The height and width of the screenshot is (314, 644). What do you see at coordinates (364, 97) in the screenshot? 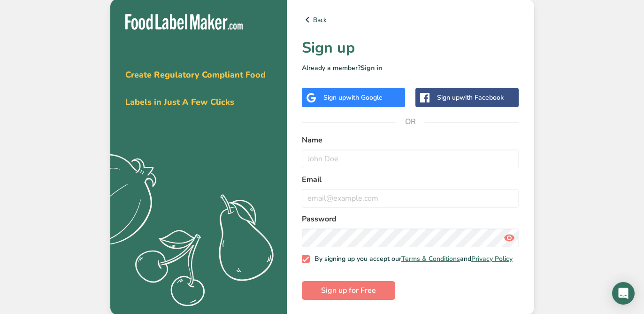
I see `span: with Google` at bounding box center [364, 97].